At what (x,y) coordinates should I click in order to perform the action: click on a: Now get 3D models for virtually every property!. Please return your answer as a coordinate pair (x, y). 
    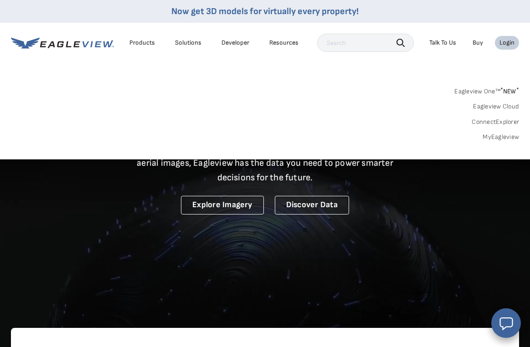
    Looking at the image, I should click on (265, 11).